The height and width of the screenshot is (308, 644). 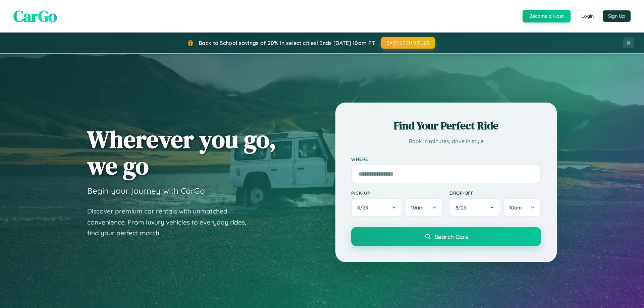 I want to click on label: Where, so click(x=446, y=159).